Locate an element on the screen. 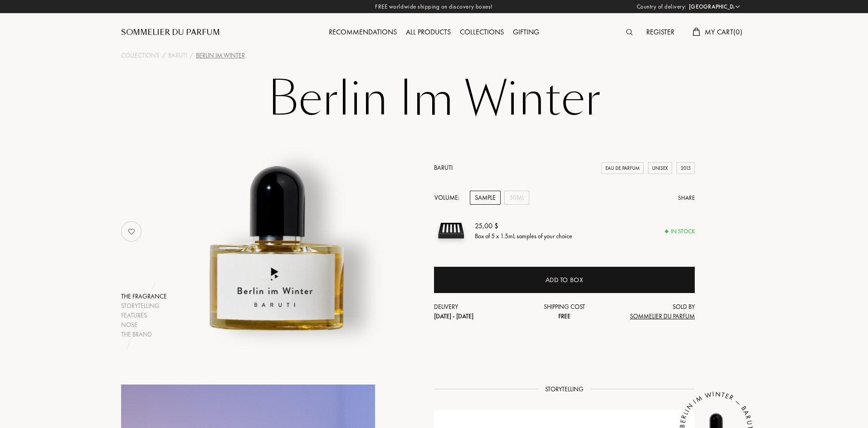 This screenshot has height=428, width=868. div: Shipping cost is located at coordinates (565, 312).